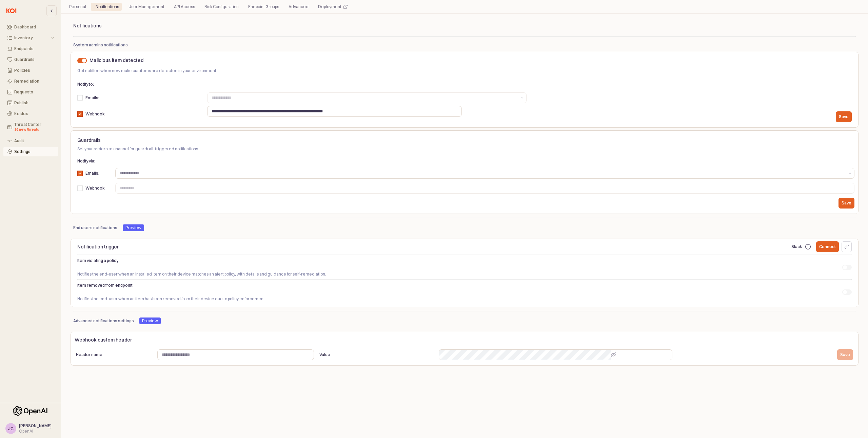 Image resolution: width=868 pixels, height=438 pixels. I want to click on p: Notifies the end-user when an item has been removed from their device due to policy enforcement., so click(171, 299).